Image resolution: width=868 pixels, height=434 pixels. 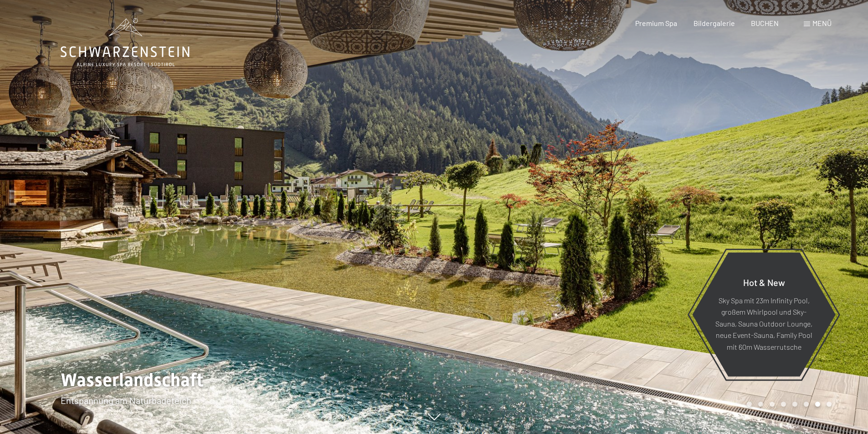 I want to click on div: Carousel Page 1, so click(x=749, y=404).